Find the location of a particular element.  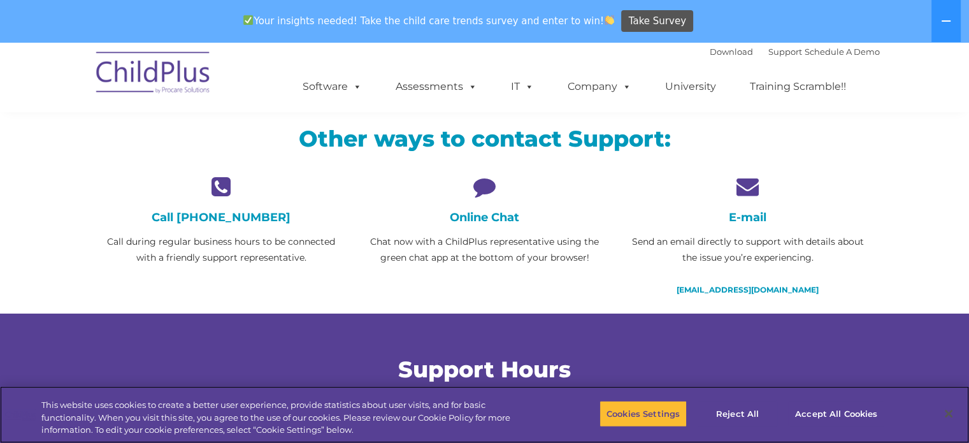

span: Support Hours is located at coordinates (484, 369).